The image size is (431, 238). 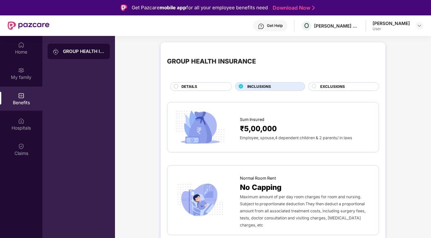 I want to click on span: Normal Room Rent, so click(x=258, y=179).